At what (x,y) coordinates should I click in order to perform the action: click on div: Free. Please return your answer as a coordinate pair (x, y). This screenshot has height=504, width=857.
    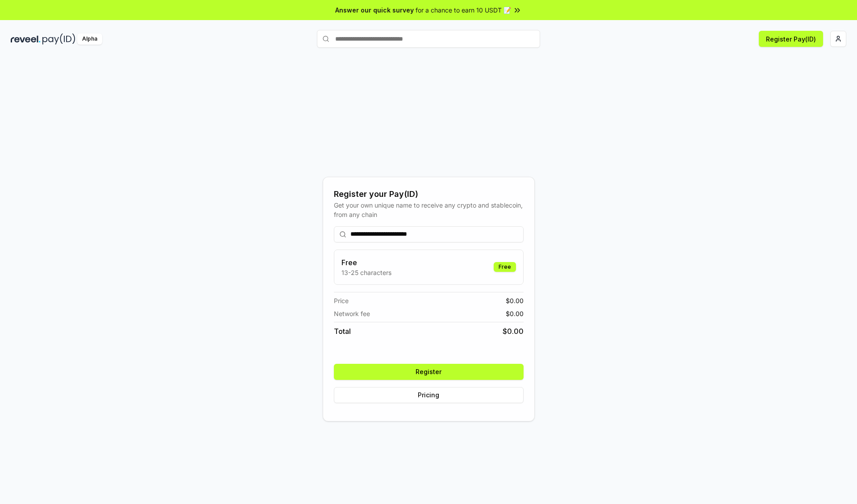
    Looking at the image, I should click on (505, 267).